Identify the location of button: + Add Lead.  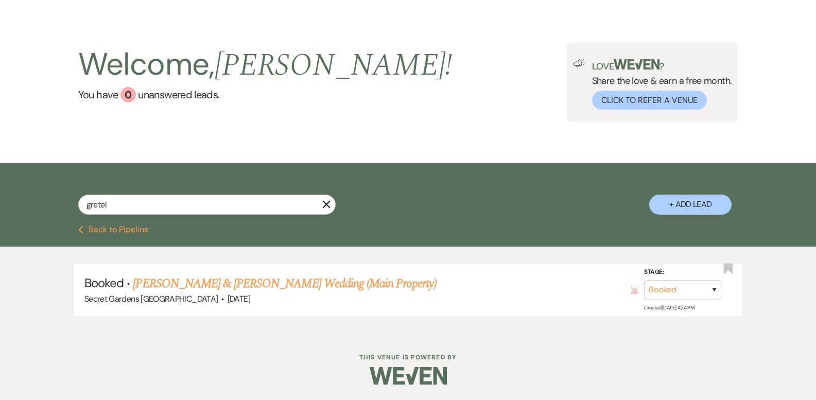
(690, 204).